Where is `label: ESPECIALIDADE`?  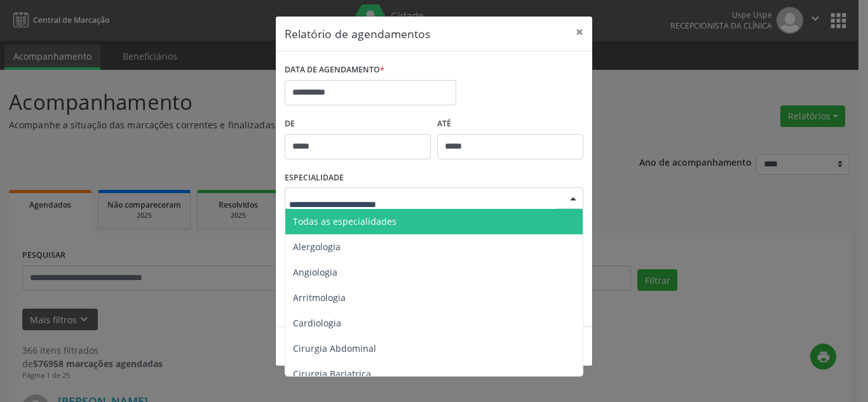 label: ESPECIALIDADE is located at coordinates (314, 178).